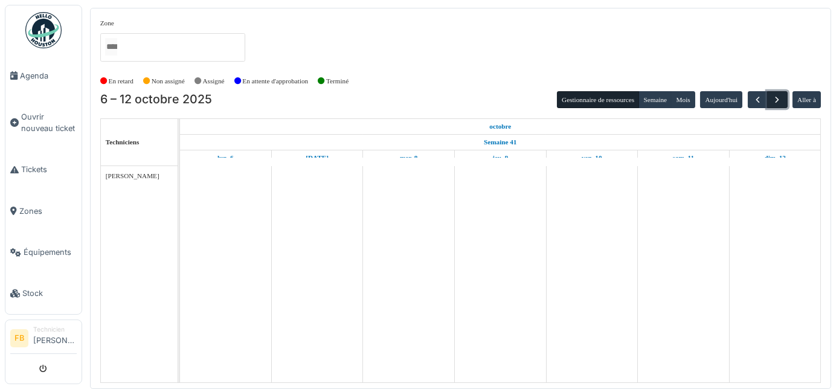 This screenshot has width=839, height=389. I want to click on span: Techniciens, so click(123, 142).